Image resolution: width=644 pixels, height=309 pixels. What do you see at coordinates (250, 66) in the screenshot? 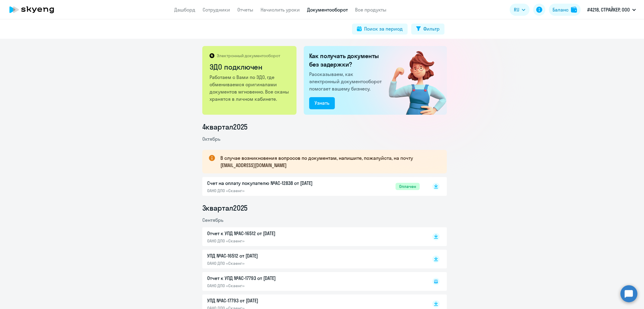
I see `h2: ЭДО подключен` at bounding box center [250, 66].